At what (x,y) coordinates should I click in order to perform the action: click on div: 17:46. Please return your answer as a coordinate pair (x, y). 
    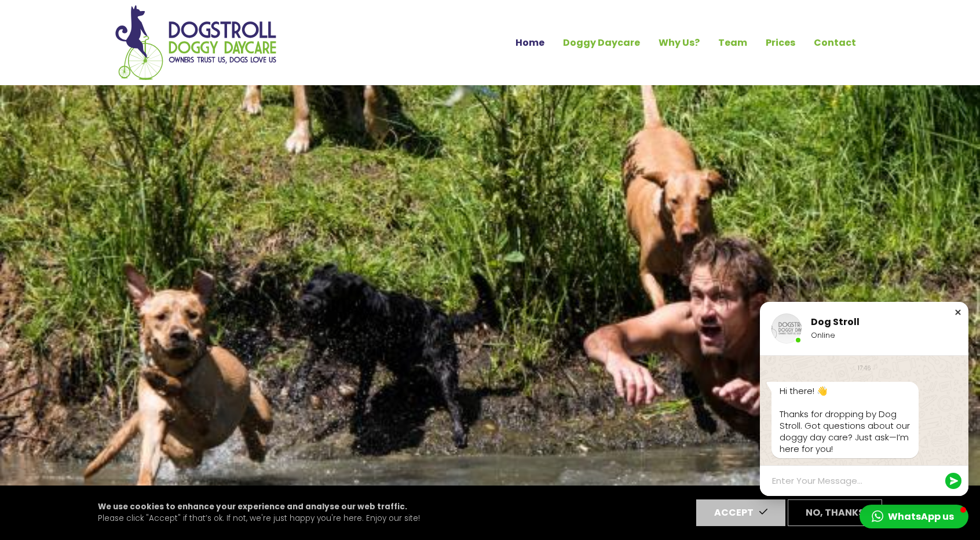
    Looking at the image, I should click on (864, 367).